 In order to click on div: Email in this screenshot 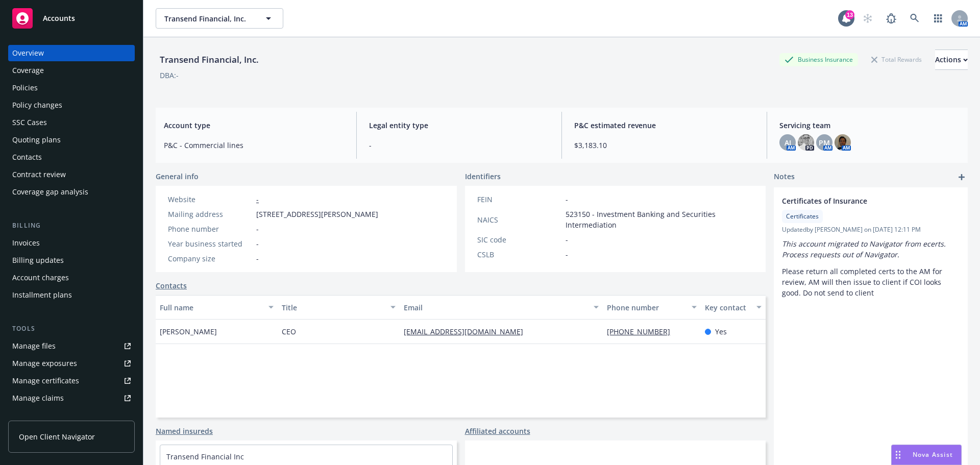, I will do `click(495, 307)`.